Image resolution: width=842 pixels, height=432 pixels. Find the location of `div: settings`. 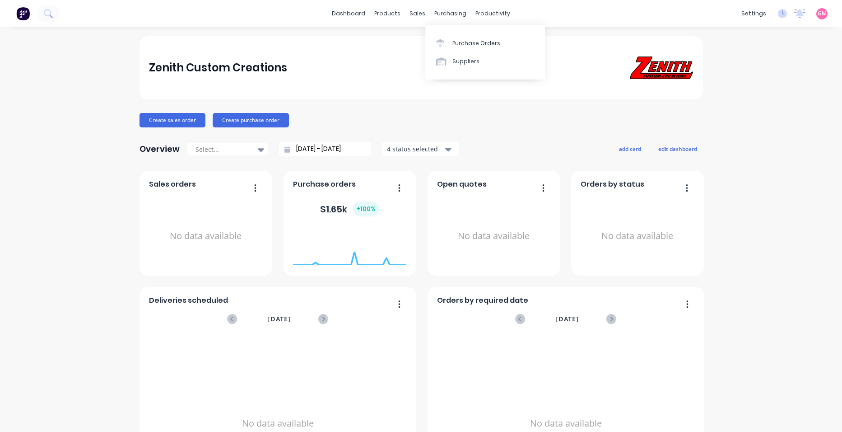

div: settings is located at coordinates (754, 14).